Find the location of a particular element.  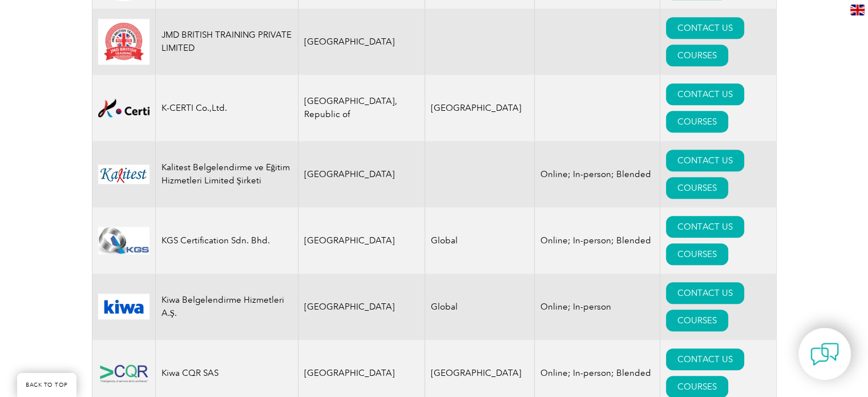

img: 8e265a20-6f61-f011-bec2-000d3acaf2fb-logo.jpg is located at coordinates (124, 41).